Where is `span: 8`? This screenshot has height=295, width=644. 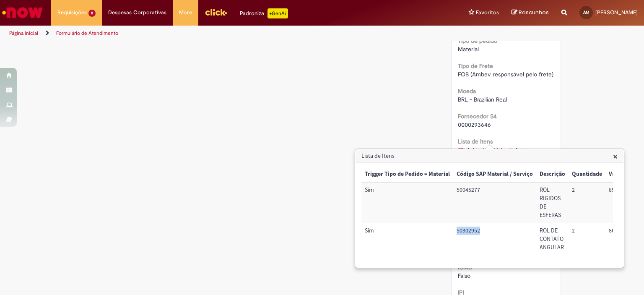 span: 8 is located at coordinates (92, 13).